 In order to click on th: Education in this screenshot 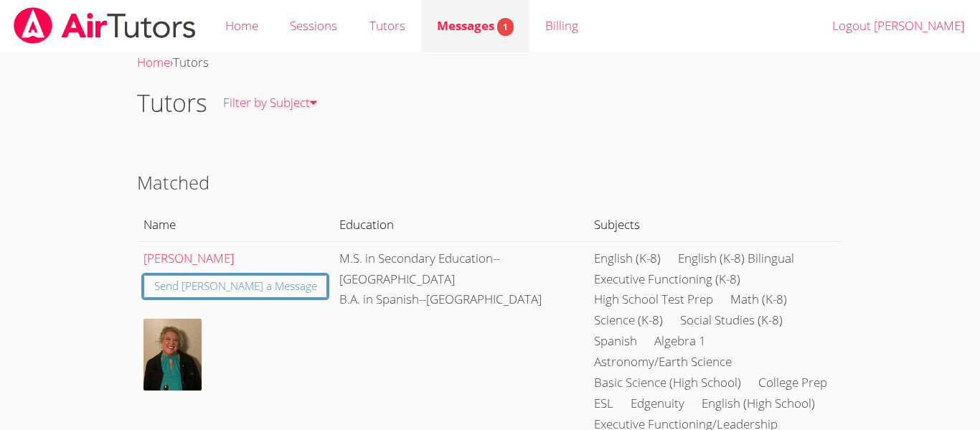, I will do `click(461, 224)`.